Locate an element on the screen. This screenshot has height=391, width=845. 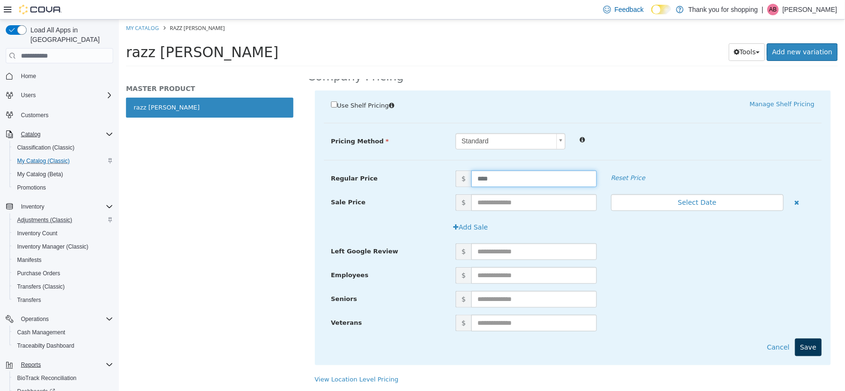
h5: MASTER PRODUCT is located at coordinates (91, 69).